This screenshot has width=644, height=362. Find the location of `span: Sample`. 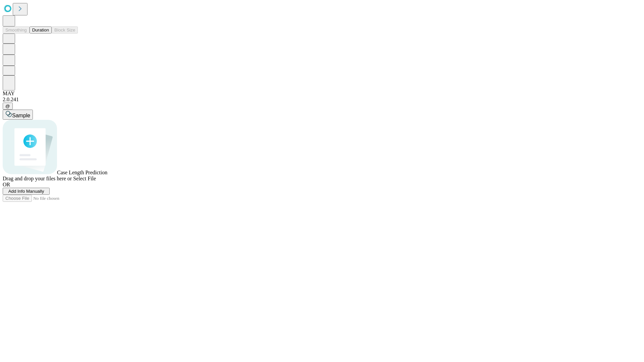

span: Sample is located at coordinates (21, 115).